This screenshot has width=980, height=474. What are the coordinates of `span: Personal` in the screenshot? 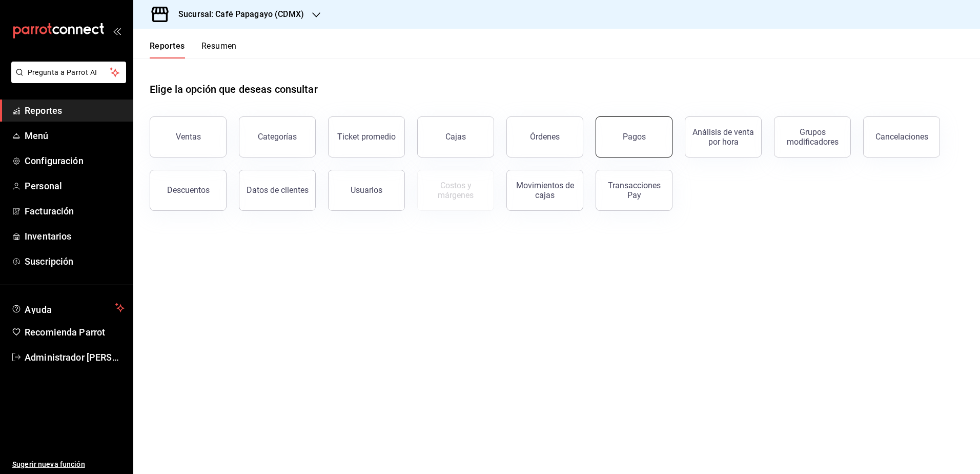 It's located at (74, 186).